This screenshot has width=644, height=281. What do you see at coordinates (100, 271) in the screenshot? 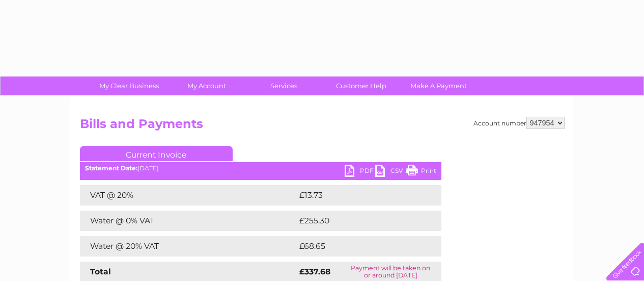
I see `strong: Total` at bounding box center [100, 271].